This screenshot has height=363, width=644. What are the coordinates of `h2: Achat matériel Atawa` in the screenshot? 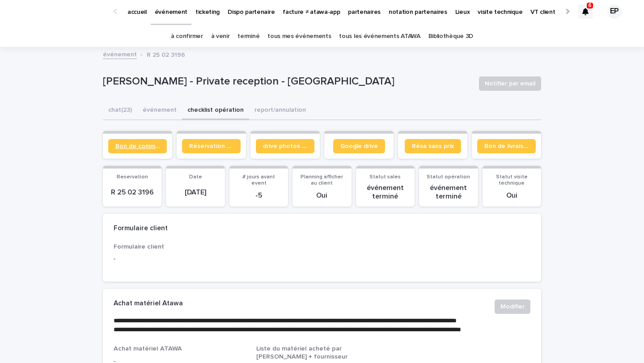 It's located at (148, 303).